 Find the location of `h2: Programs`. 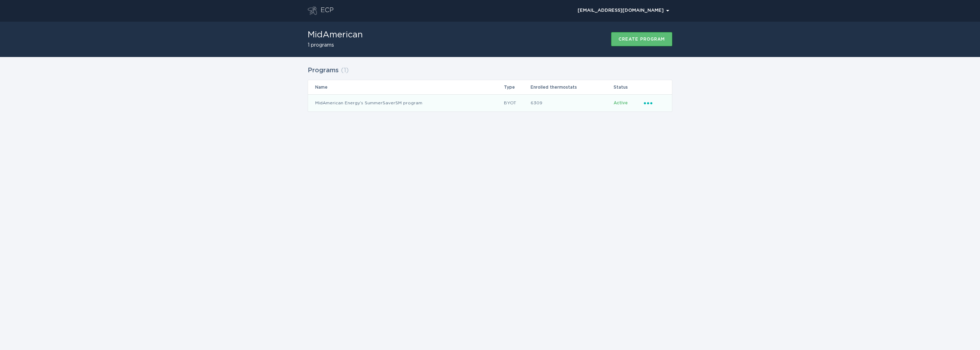

h2: Programs is located at coordinates (323, 70).